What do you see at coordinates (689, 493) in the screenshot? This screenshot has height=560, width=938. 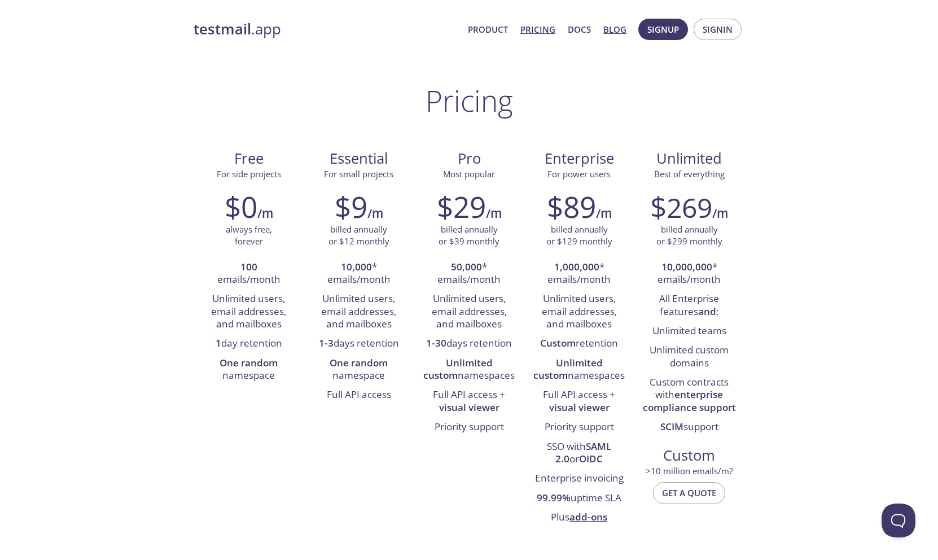 I see `button: Get a quote` at bounding box center [689, 493].